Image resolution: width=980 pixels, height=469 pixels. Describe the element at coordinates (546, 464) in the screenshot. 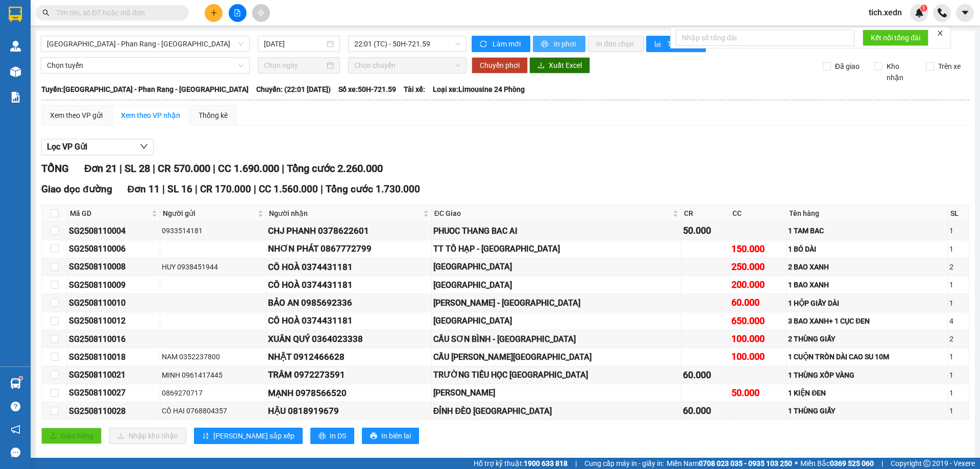

I see `strong: 1900 633 818` at that location.